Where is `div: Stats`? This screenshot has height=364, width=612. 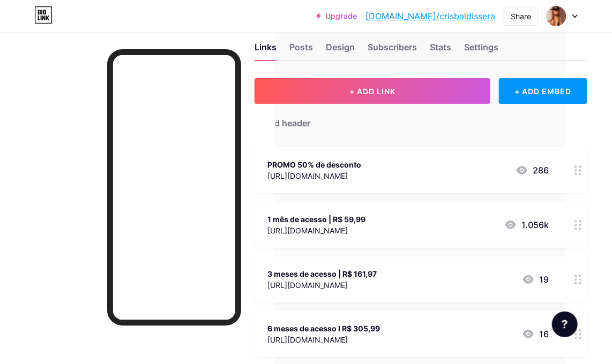
div: Stats is located at coordinates (441, 50).